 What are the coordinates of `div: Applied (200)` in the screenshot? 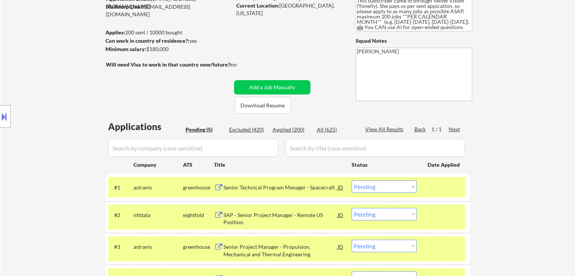 It's located at (291, 130).